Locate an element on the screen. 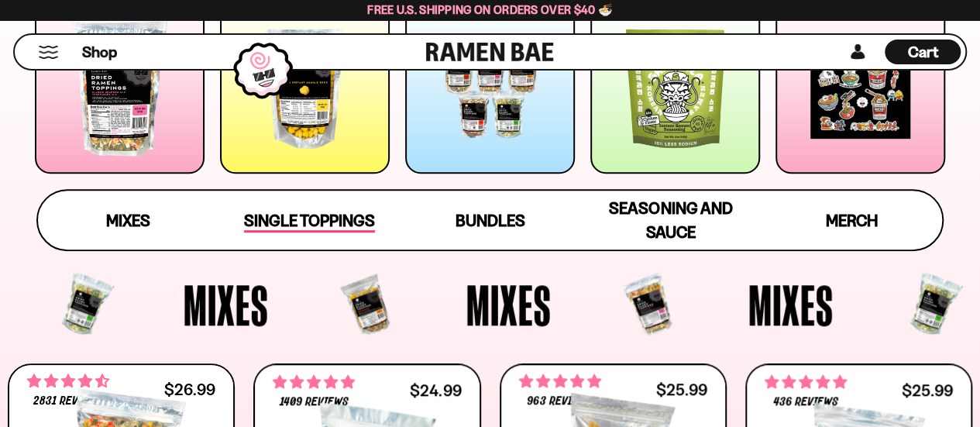  div: $24.99 is located at coordinates (436, 390).